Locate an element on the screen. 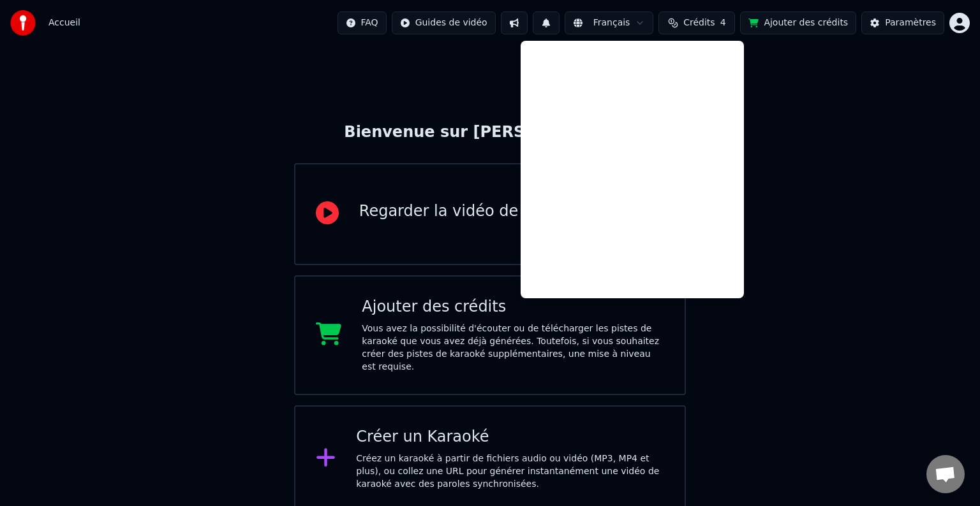 The height and width of the screenshot is (506, 980). button: Crédits4 is located at coordinates (697, 23).